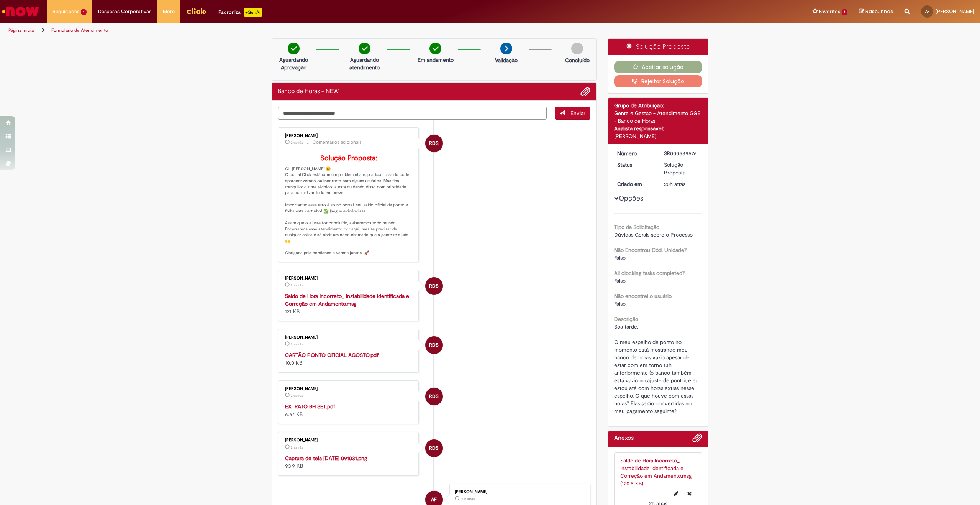 The image size is (980, 505). What do you see at coordinates (435, 60) in the screenshot?
I see `p: Em andamento` at bounding box center [435, 60].